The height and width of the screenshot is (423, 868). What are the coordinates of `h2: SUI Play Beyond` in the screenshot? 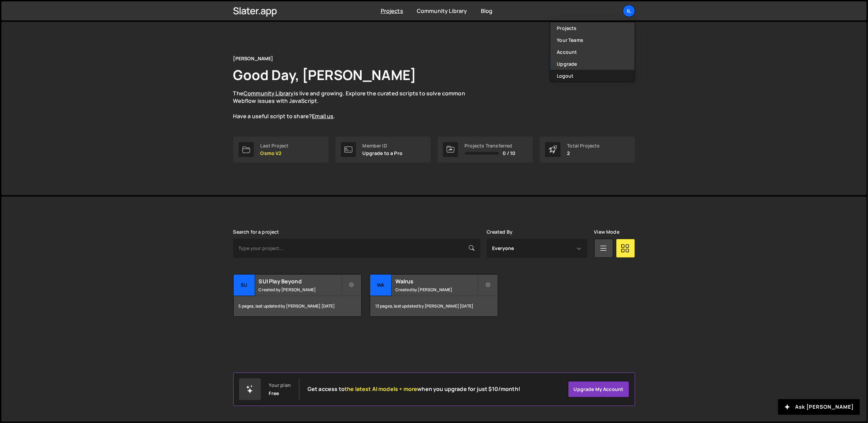 It's located at (299, 281).